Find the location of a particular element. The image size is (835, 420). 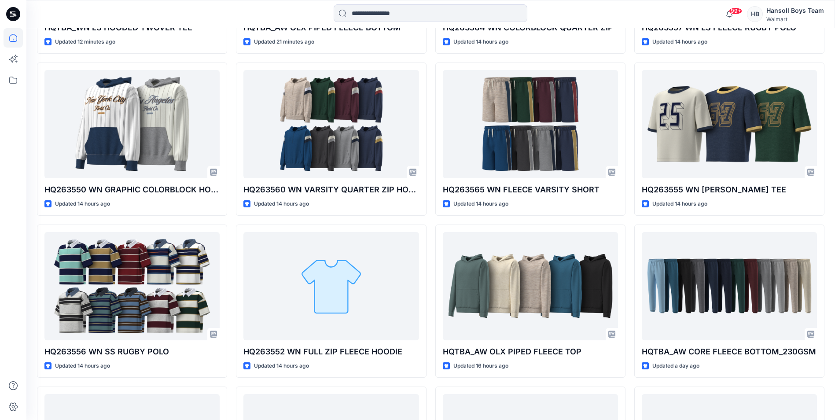

a: HQ263565 WN FLEECE VARSITY SHORT is located at coordinates (530, 124).